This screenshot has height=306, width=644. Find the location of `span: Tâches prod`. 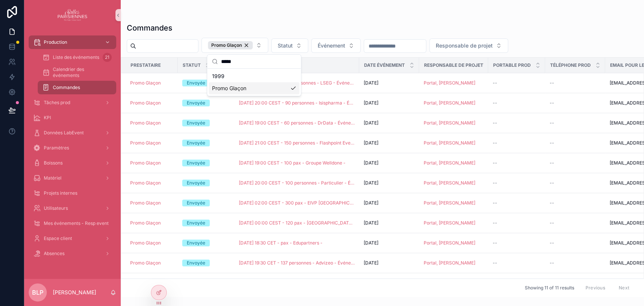

span: Tâches prod is located at coordinates (57, 103).